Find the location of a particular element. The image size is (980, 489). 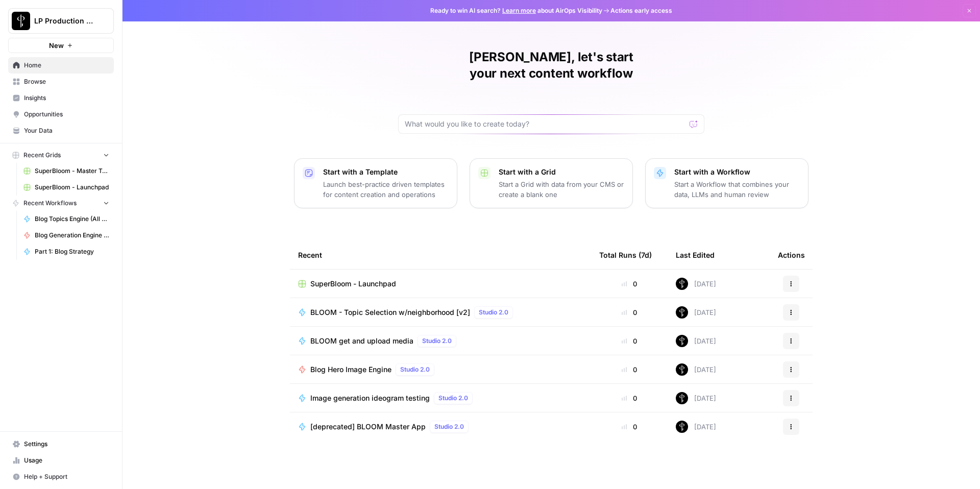

p: Start with a Grid is located at coordinates (561, 172).